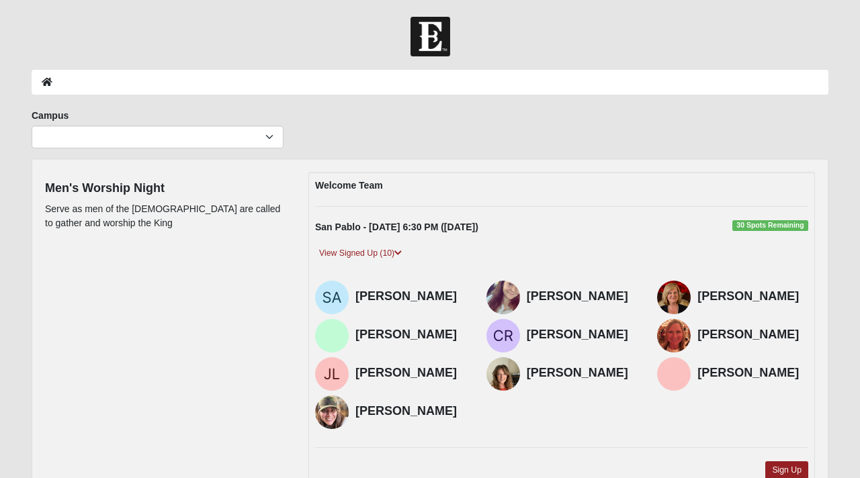  I want to click on img: Sarah Boggus, so click(503, 298).